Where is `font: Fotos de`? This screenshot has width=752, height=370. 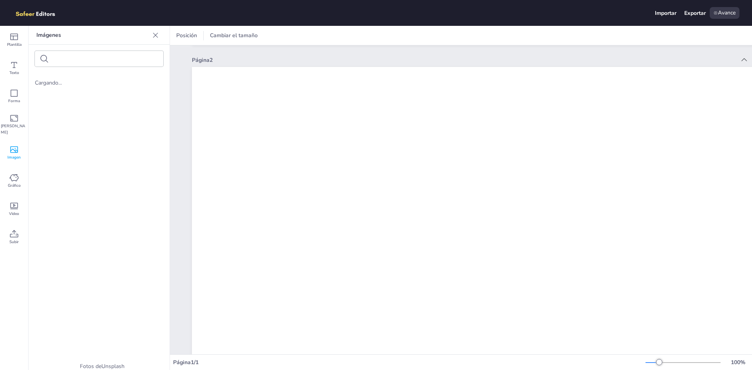 font: Fotos de is located at coordinates (90, 366).